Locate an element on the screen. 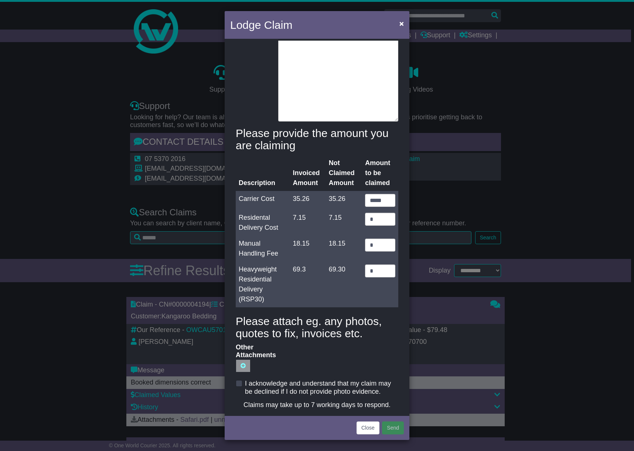 Image resolution: width=634 pixels, height=451 pixels. th: Amount to be claimed is located at coordinates (380, 173).